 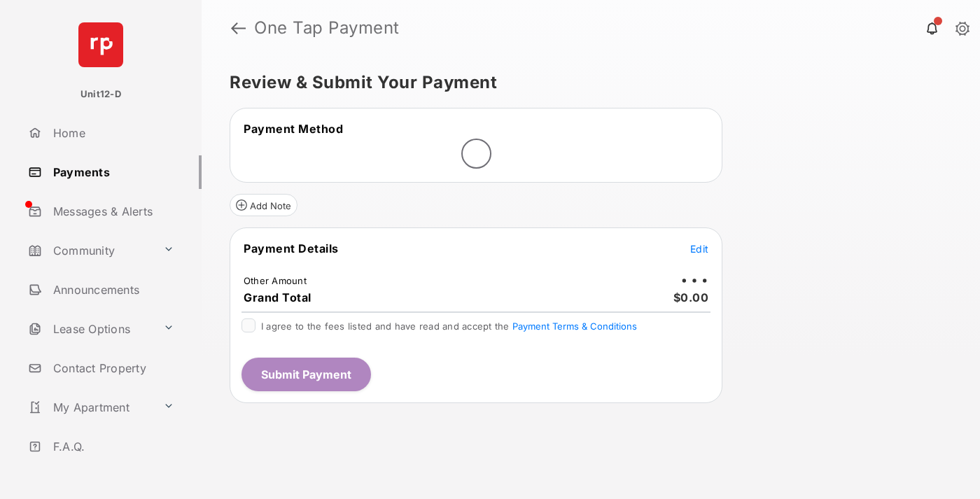 What do you see at coordinates (89, 407) in the screenshot?
I see `a: My Apartment` at bounding box center [89, 407].